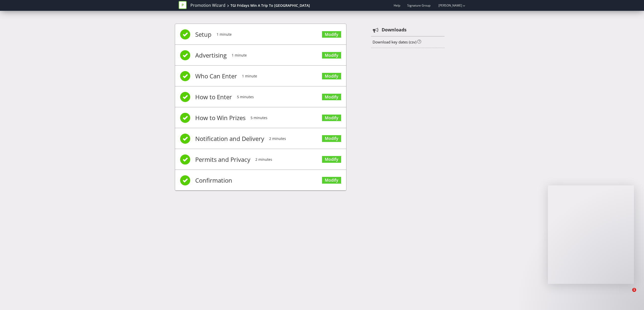  I want to click on a: Download key dates (csv), so click(395, 42).